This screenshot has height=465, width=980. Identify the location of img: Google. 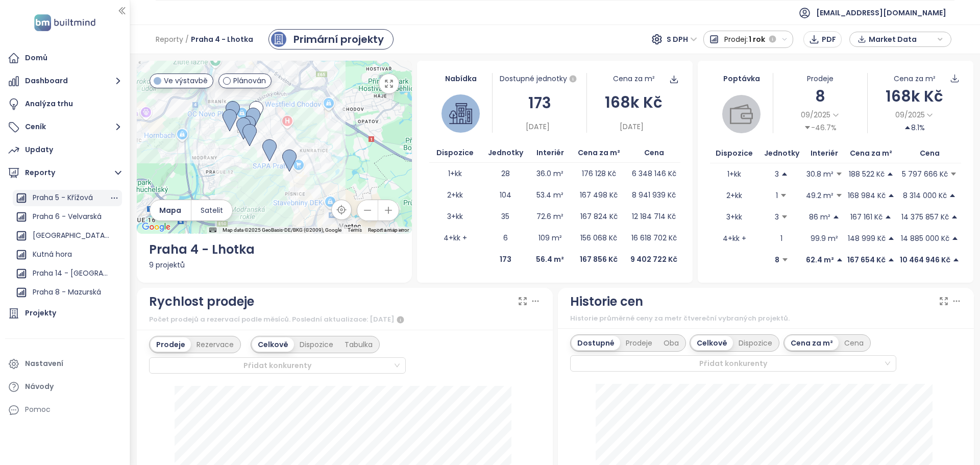
(156, 227).